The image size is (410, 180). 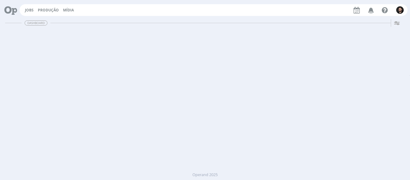 What do you see at coordinates (68, 10) in the screenshot?
I see `button: Mídia` at bounding box center [68, 10].